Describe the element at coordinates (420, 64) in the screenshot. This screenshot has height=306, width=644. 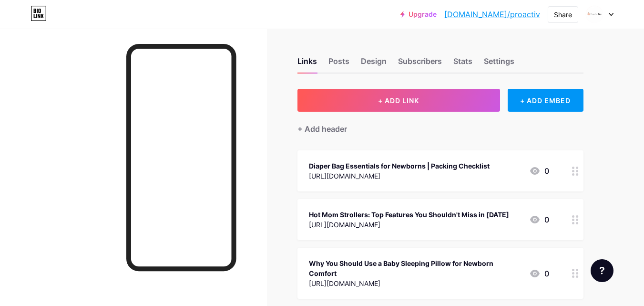
I see `div: Subscribers` at that location.